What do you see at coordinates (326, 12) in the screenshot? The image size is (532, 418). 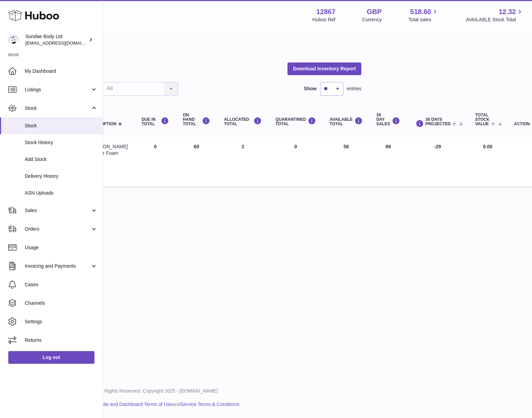 I see `strong: 12867` at bounding box center [326, 12].